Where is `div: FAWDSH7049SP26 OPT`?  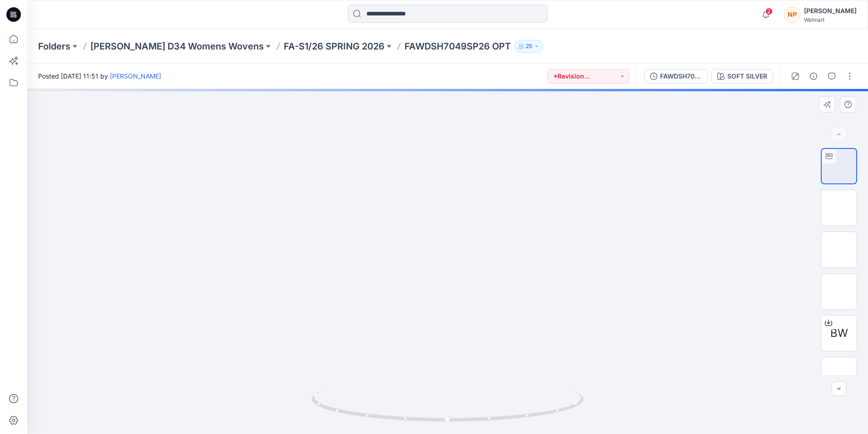 div: FAWDSH7049SP26 OPT is located at coordinates (681, 77).